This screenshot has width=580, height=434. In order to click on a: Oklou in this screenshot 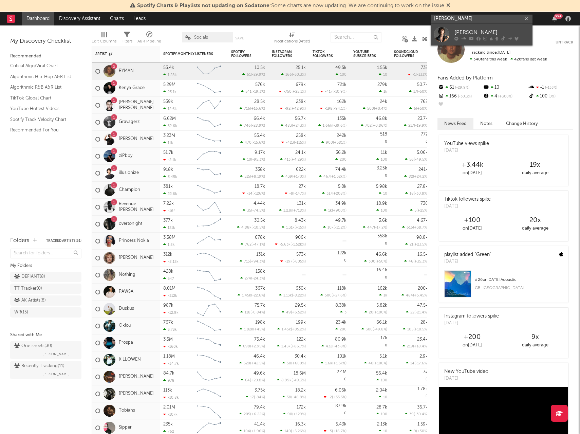, I will do `click(125, 326)`.